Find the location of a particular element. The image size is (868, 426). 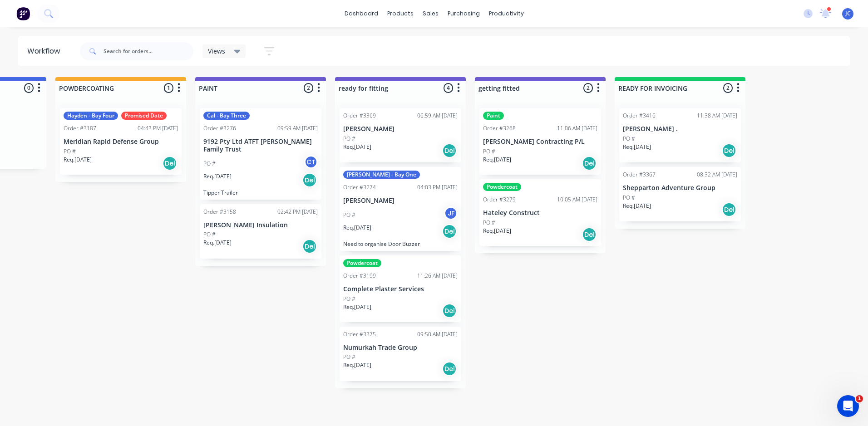

div: Cal - Bay Three is located at coordinates (227, 116).